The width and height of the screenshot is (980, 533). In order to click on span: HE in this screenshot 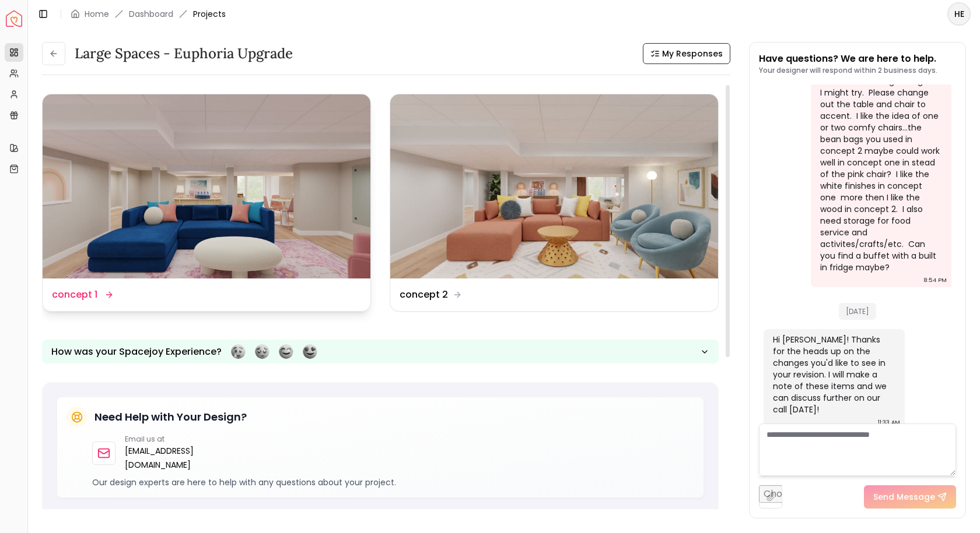, I will do `click(959, 14)`.